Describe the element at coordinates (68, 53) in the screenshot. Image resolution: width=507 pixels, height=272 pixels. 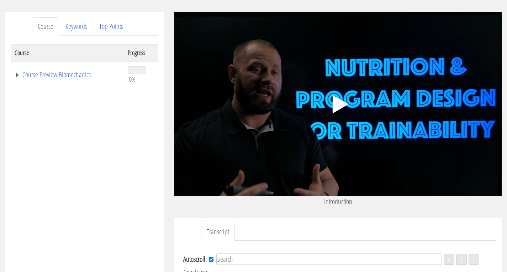
I see `th: Course` at that location.